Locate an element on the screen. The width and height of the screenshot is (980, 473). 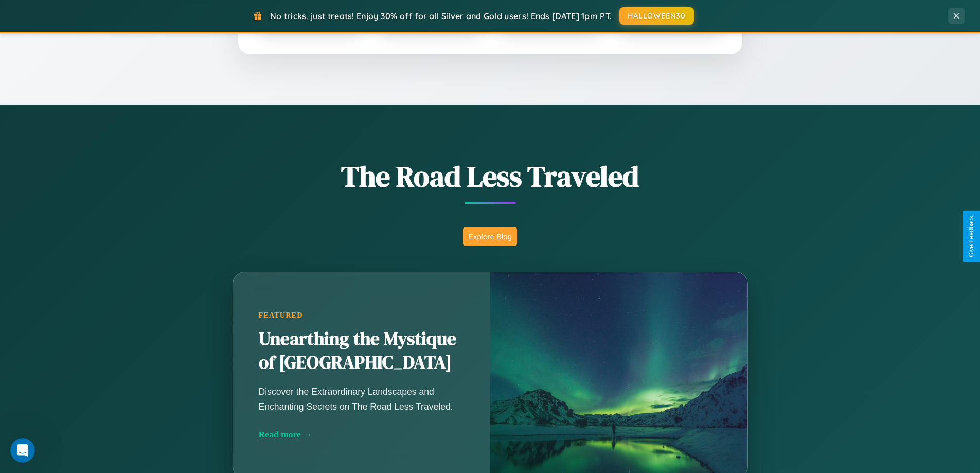
button: HALLOWEEN30 is located at coordinates (656, 16).